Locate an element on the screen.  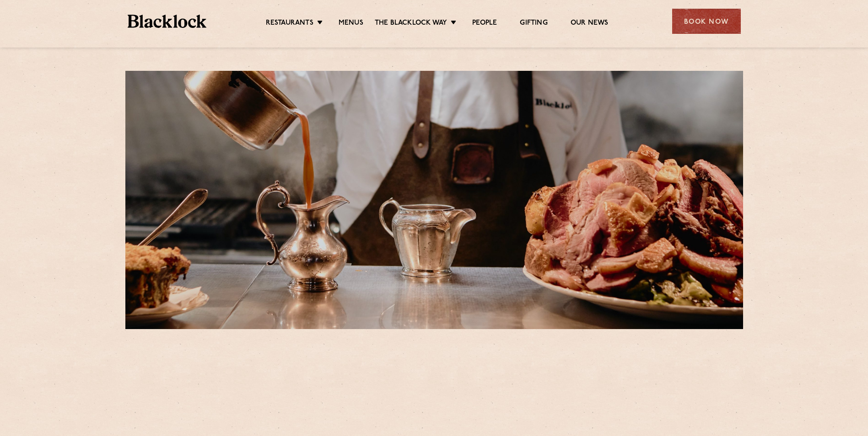
a: Our News is located at coordinates (589, 24).